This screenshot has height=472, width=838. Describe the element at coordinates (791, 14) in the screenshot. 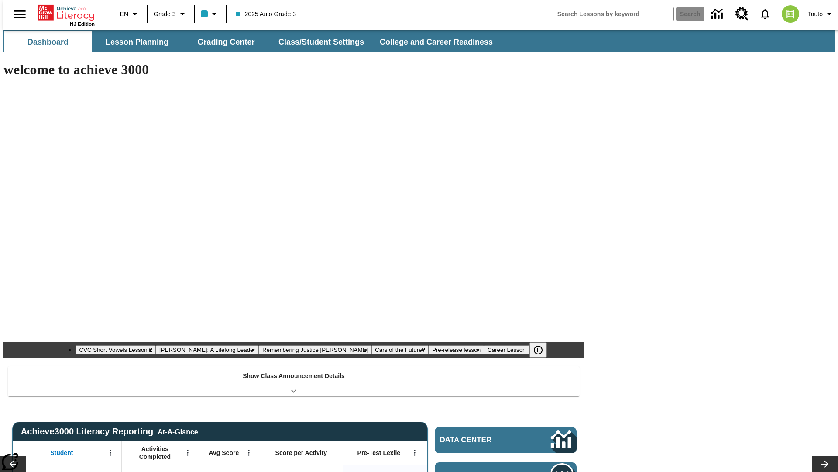

I see `button: Select a new avatar` at that location.